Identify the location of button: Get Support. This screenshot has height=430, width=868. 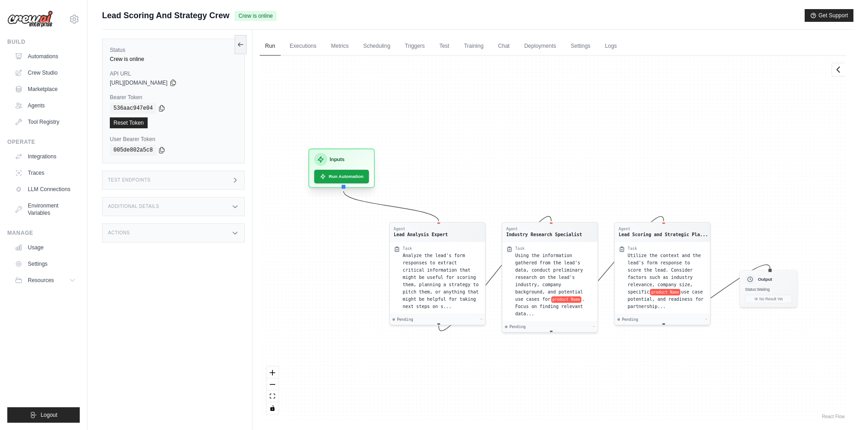
(829, 16).